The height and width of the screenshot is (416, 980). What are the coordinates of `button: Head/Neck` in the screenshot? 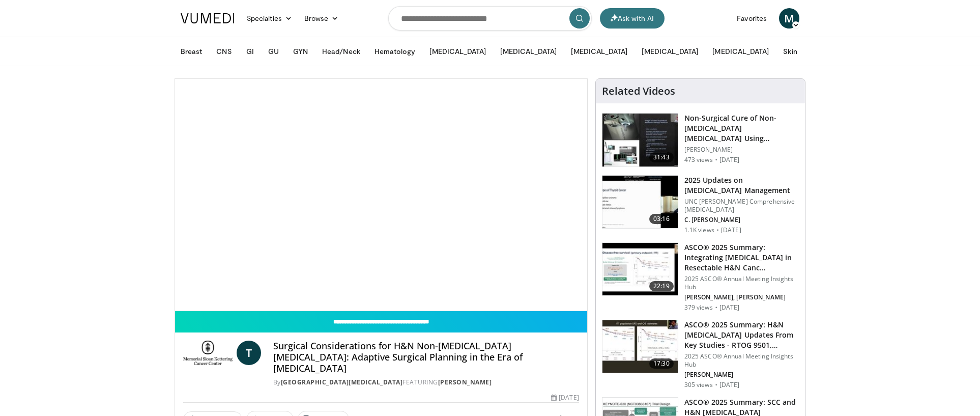 It's located at (341, 51).